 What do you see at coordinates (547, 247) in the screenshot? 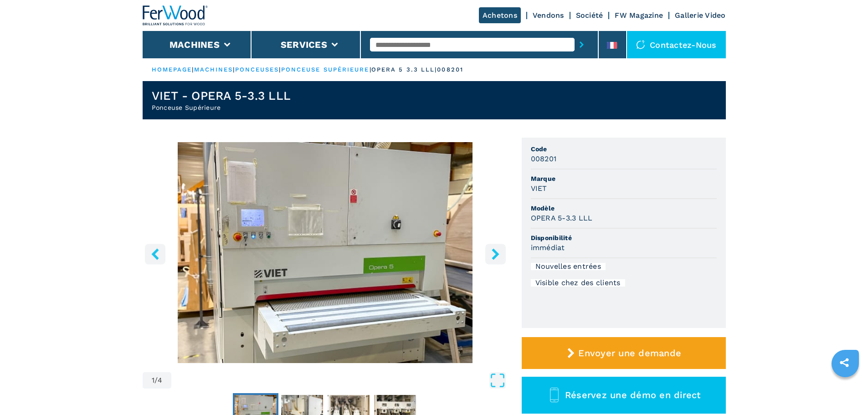
I see `h3: immédiat` at bounding box center [547, 247].